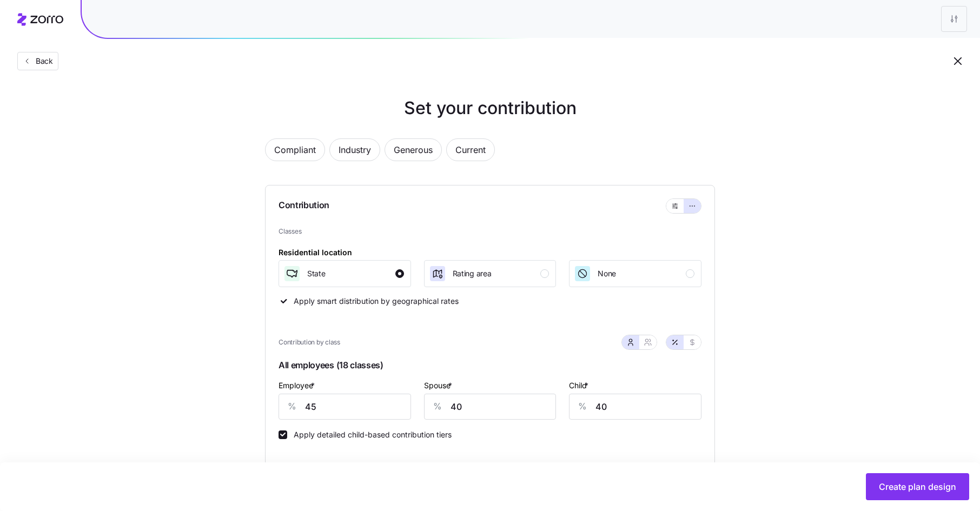 The width and height of the screenshot is (980, 511). I want to click on span: Classes, so click(490, 231).